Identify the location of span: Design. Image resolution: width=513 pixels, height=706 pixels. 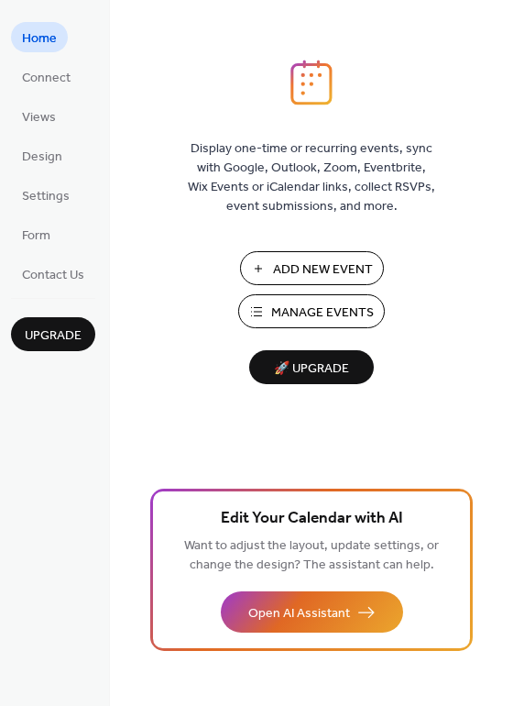
(42, 157).